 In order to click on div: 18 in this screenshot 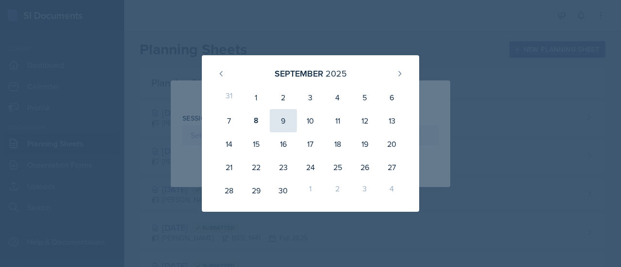, I will do `click(338, 144)`.